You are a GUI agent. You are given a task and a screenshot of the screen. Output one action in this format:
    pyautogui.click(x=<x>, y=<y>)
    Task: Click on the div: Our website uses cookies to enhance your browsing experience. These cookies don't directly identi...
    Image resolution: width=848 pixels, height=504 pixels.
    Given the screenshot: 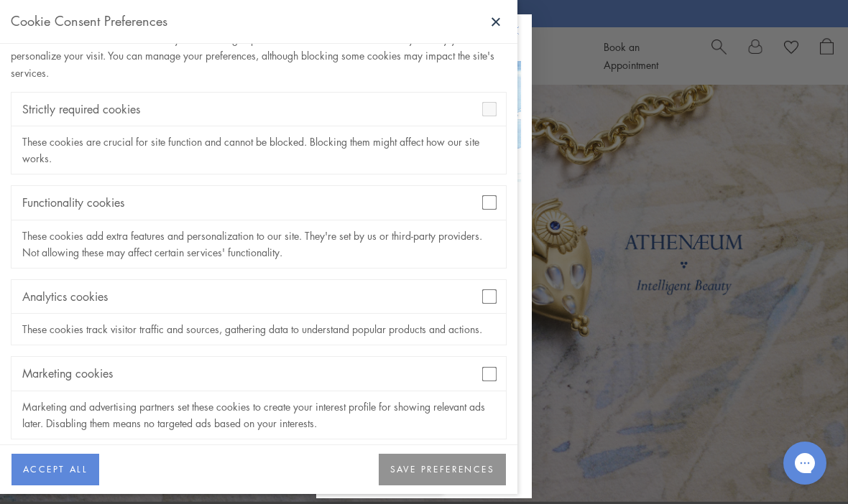 What is the action you would take?
    pyautogui.click(x=259, y=56)
    